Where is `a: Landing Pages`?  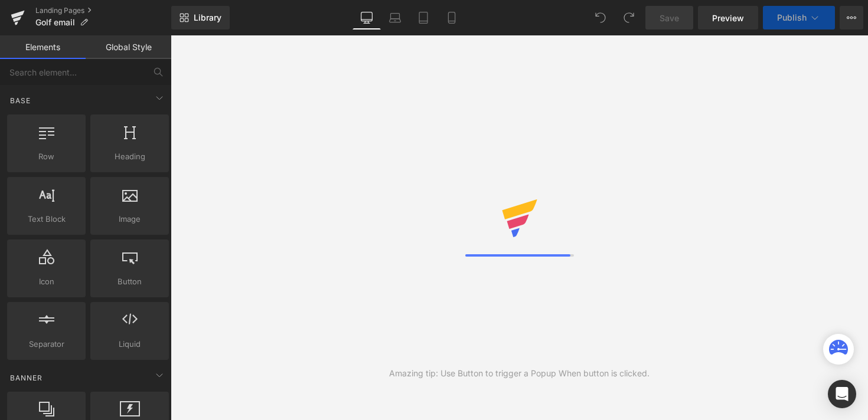
a: Landing Pages is located at coordinates (103, 11).